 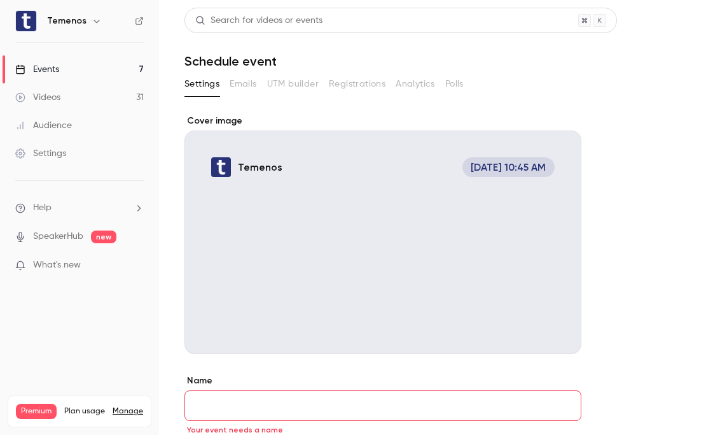 What do you see at coordinates (128, 411) in the screenshot?
I see `a: Manage` at bounding box center [128, 411].